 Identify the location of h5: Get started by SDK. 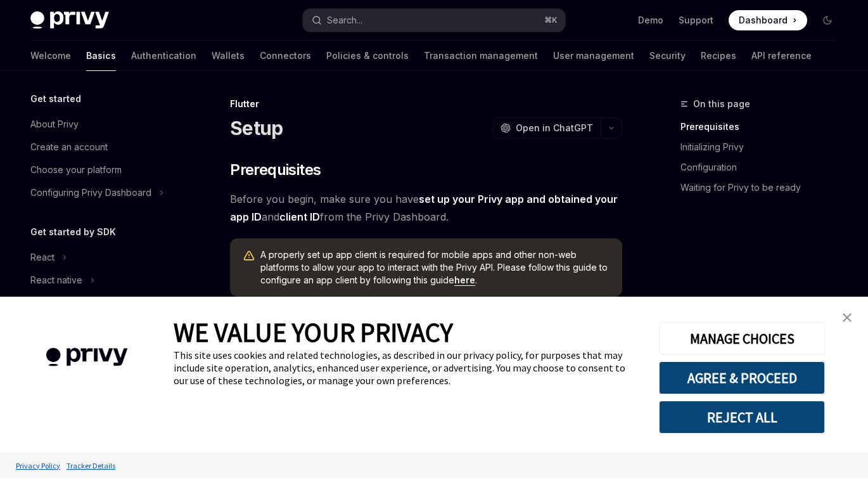
(73, 232).